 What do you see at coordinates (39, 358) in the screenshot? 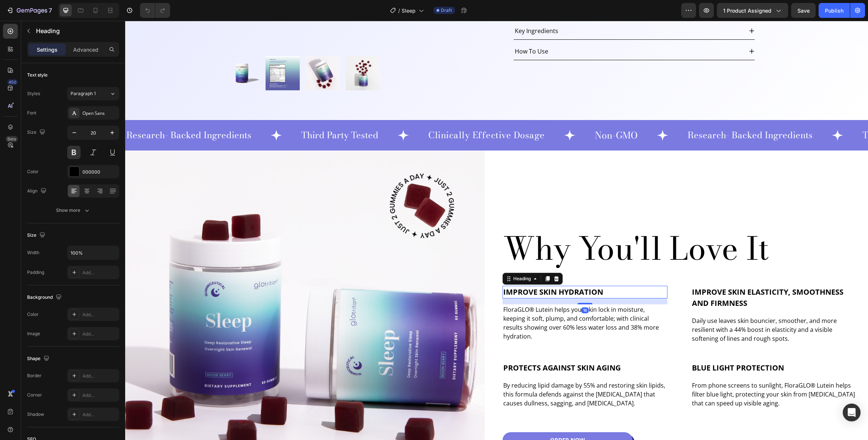
I see `div: Shape` at bounding box center [39, 358].